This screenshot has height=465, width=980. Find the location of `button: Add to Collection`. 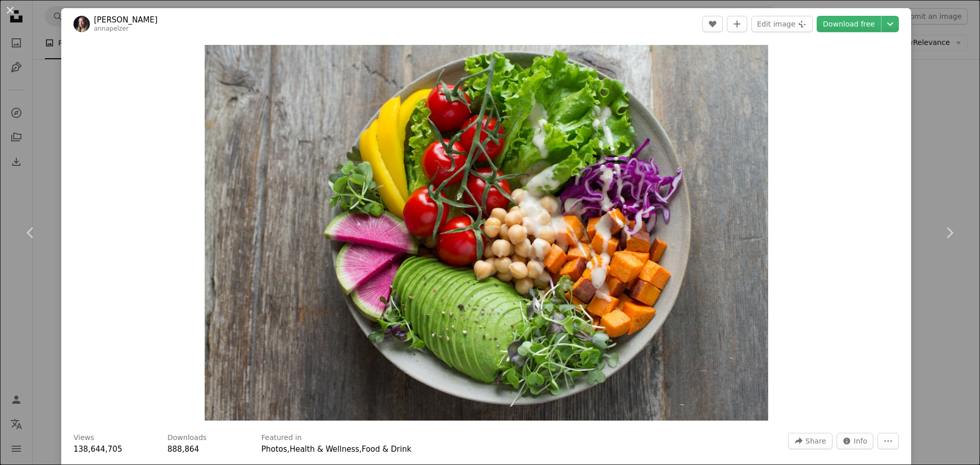

button: Add to Collection is located at coordinates (737, 24).